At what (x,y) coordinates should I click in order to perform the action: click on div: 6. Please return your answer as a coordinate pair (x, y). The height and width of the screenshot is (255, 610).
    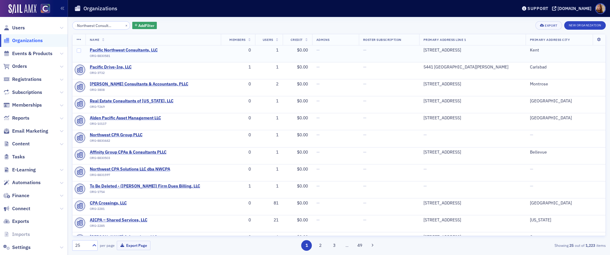
    Looking at the image, I should click on (269, 237).